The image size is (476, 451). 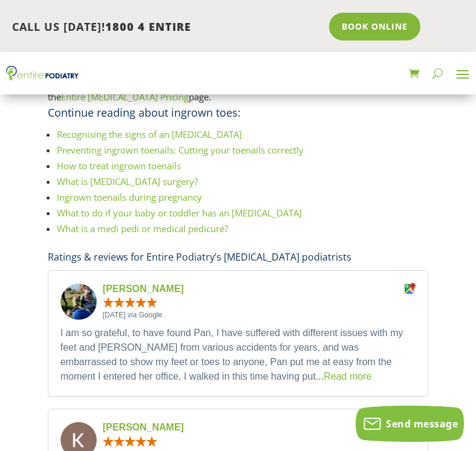 What do you see at coordinates (347, 376) in the screenshot?
I see `a: Read more` at bounding box center [347, 376].